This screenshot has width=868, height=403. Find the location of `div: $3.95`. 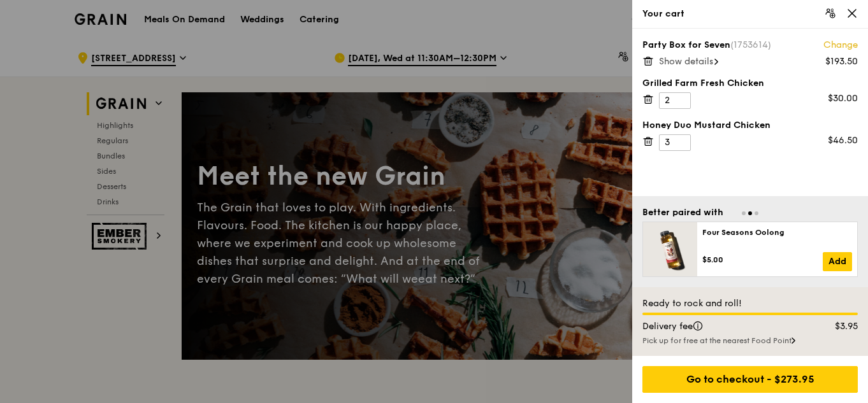

div: $3.95 is located at coordinates (837, 327).